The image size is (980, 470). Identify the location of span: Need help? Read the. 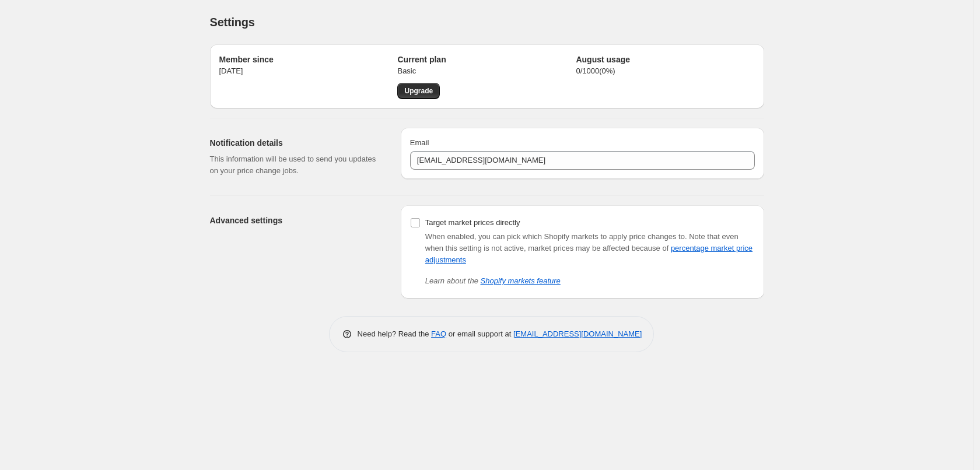
(394, 334).